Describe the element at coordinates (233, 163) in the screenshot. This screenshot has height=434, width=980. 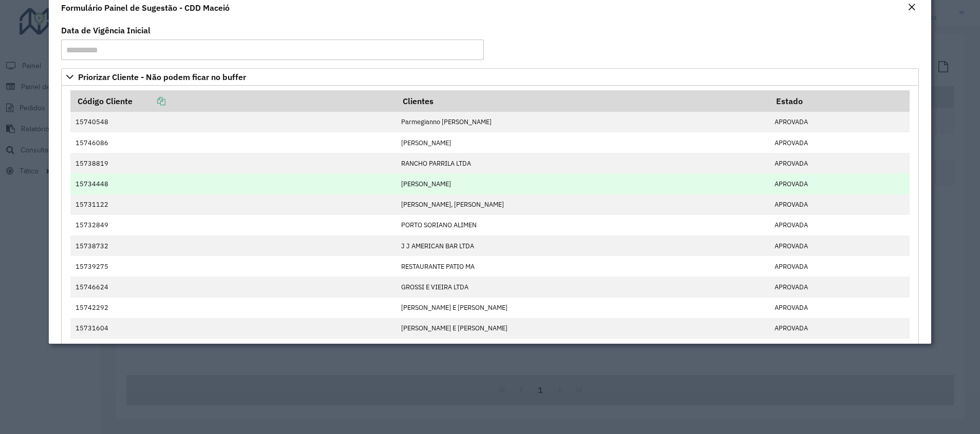
I see `td: 15738819` at that location.